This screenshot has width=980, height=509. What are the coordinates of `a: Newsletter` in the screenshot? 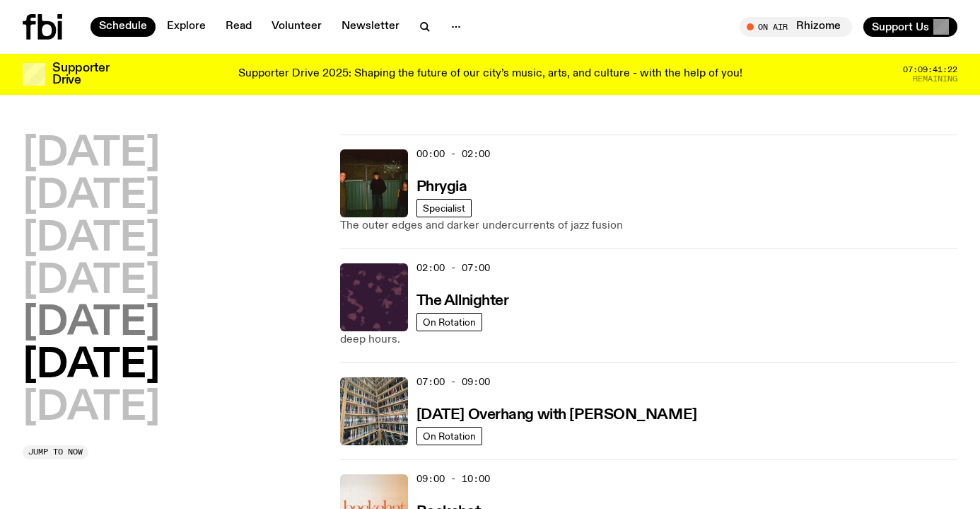 It's located at (371, 27).